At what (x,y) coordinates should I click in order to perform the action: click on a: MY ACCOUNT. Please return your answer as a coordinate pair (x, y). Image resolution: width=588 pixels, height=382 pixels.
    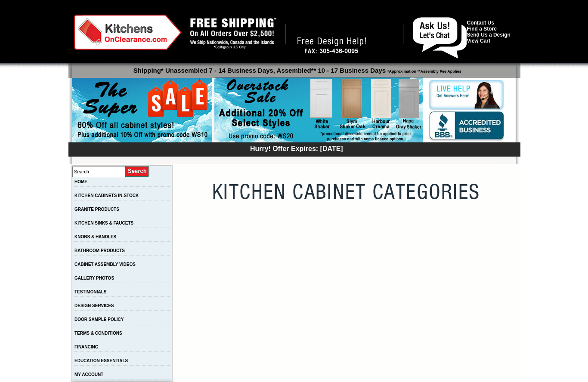
    Looking at the image, I should click on (89, 374).